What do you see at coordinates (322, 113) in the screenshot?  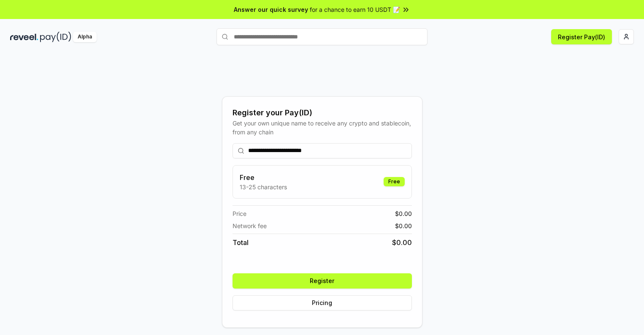 I see `div: Register your Pay(ID)` at bounding box center [322, 113].